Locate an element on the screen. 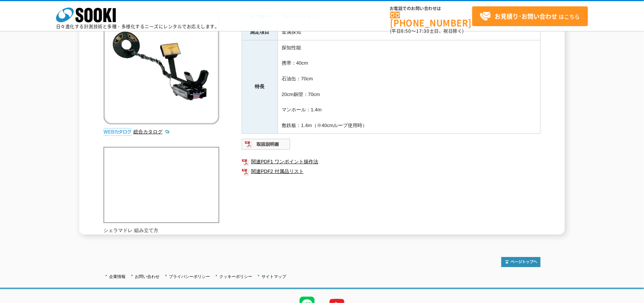  img: トップページへ is located at coordinates (521, 262).